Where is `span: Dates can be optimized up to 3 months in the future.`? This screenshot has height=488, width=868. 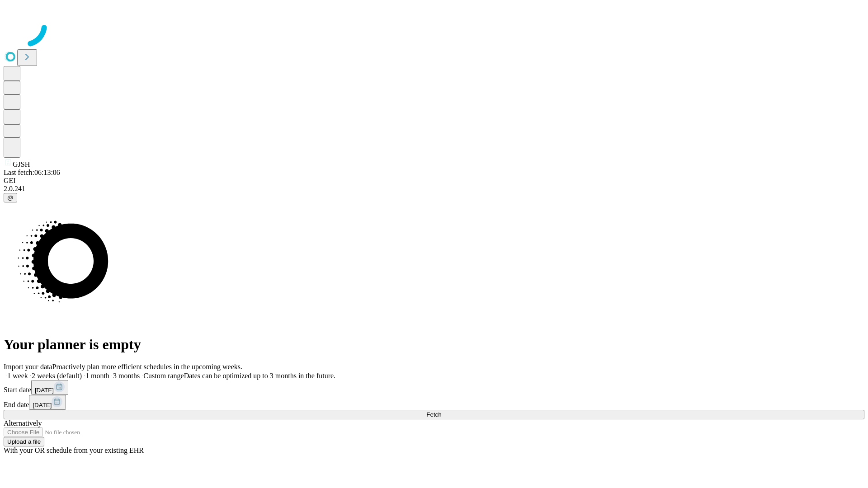
span: Dates can be optimized up to 3 months in the future. is located at coordinates (259, 375).